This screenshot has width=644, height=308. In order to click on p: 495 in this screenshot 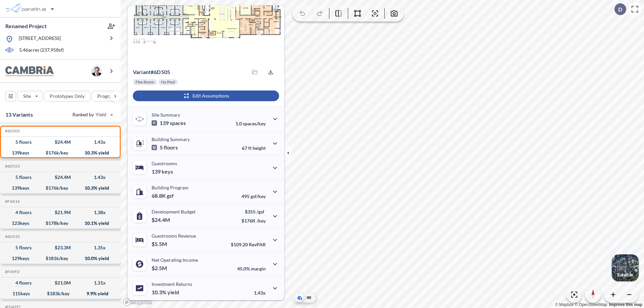, I will do `click(253, 196)`.